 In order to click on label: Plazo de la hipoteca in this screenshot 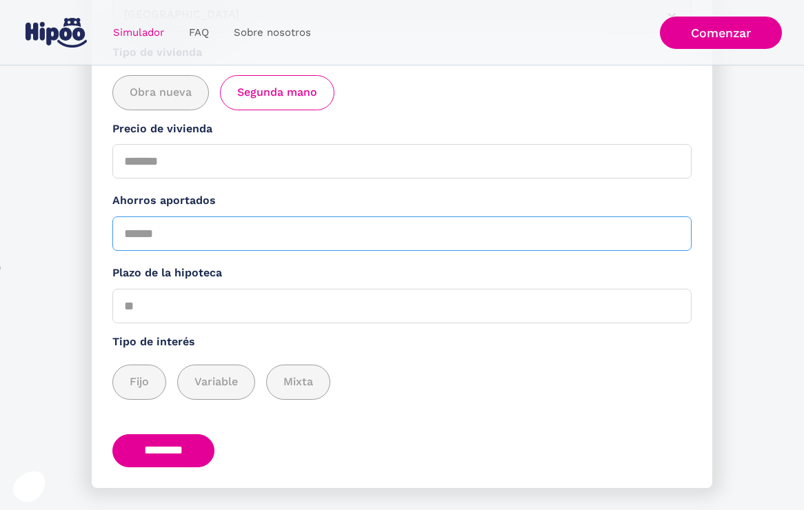, I will do `click(402, 273)`.